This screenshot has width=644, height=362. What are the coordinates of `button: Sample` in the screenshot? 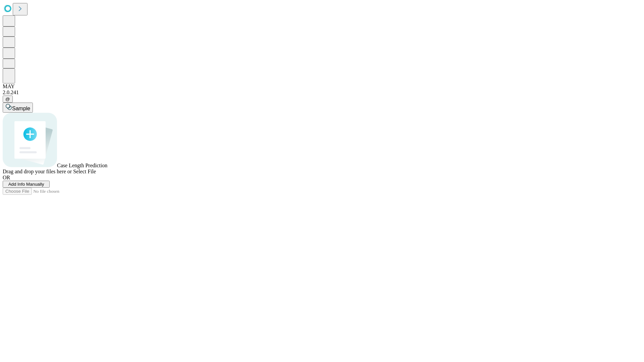 It's located at (18, 108).